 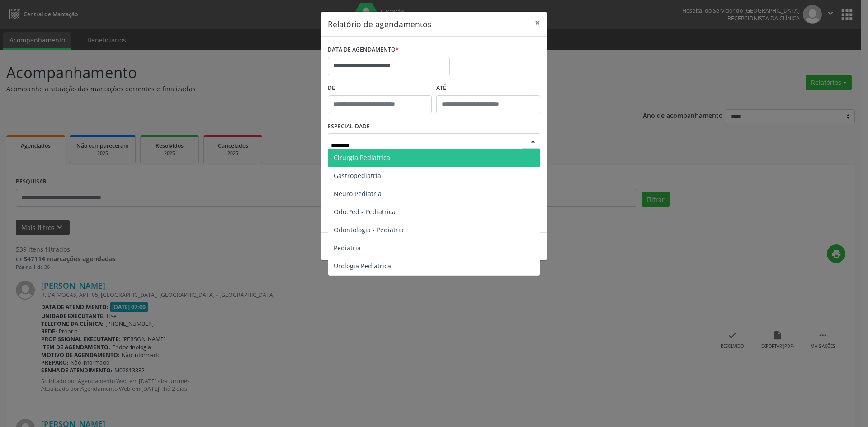 I want to click on span: Neuro Pediatria, so click(x=358, y=193).